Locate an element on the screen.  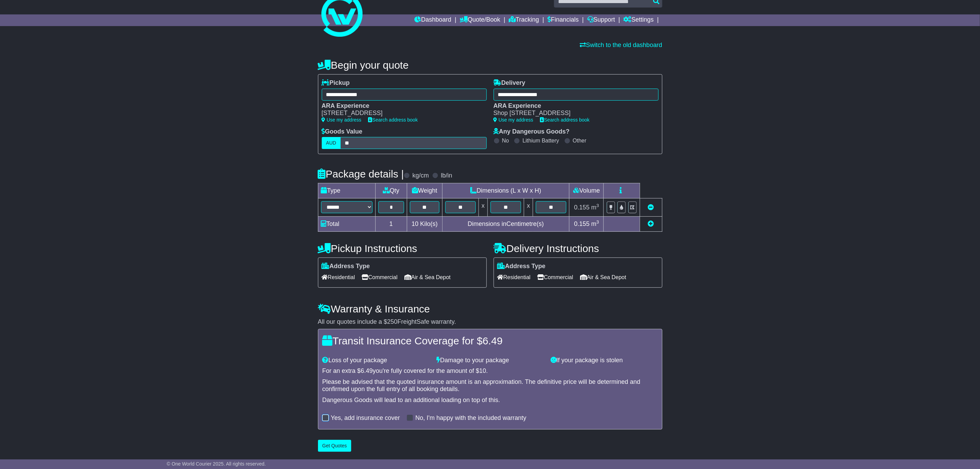
td: Dimensions in Centimetre(s) is located at coordinates (506, 224).